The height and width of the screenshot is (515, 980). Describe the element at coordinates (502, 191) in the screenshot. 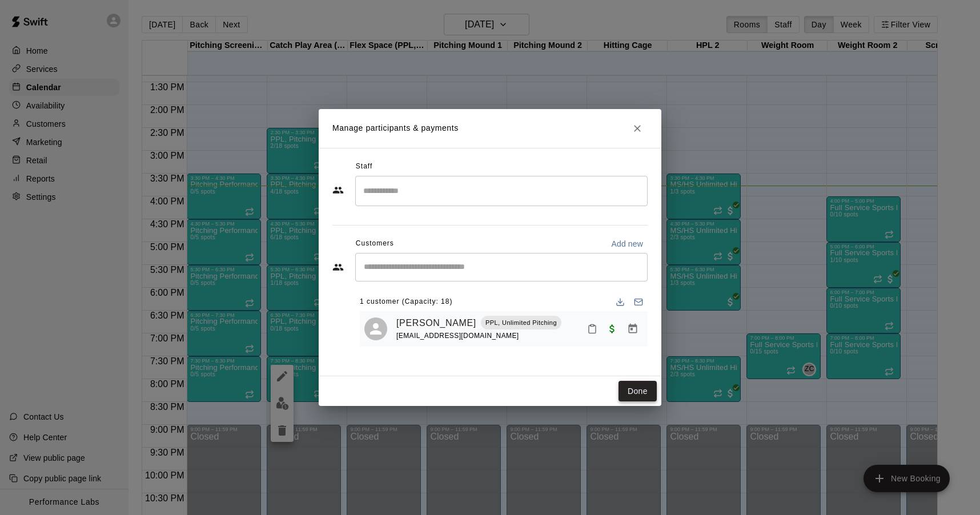

I see `div: Search staff` at that location.